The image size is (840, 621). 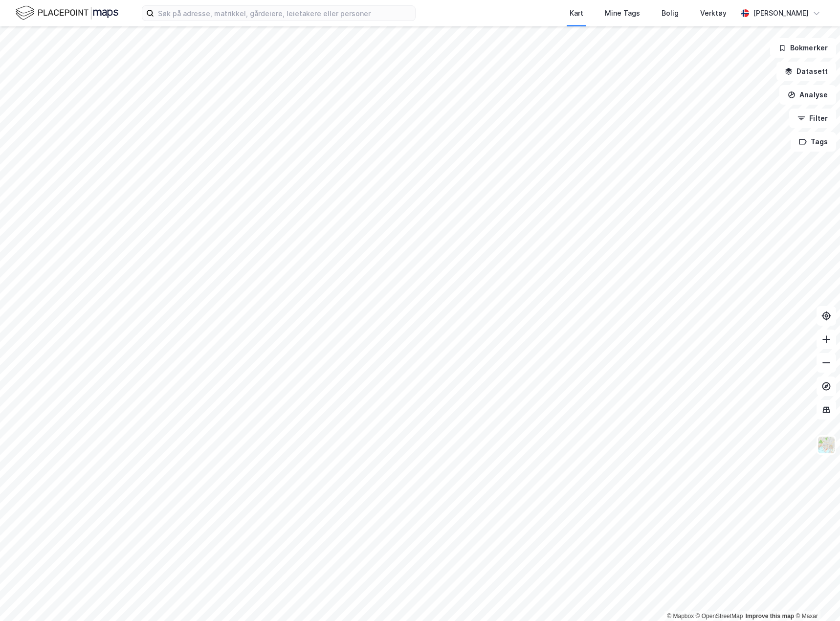 I want to click on div: Verktøy, so click(x=714, y=13).